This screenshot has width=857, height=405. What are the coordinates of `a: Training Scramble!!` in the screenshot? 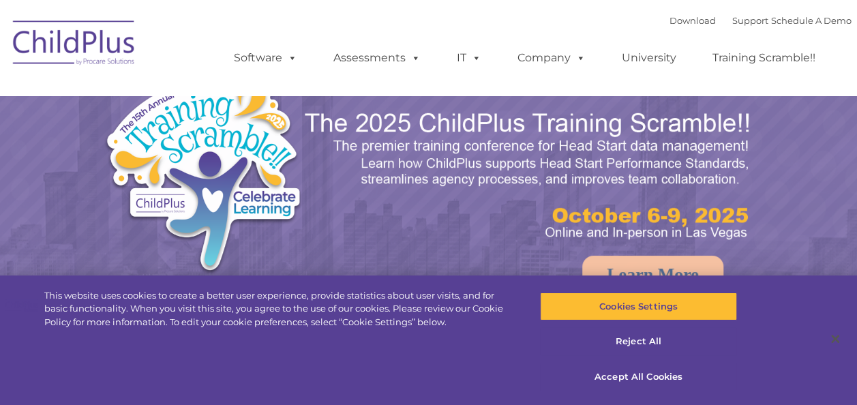 It's located at (763, 58).